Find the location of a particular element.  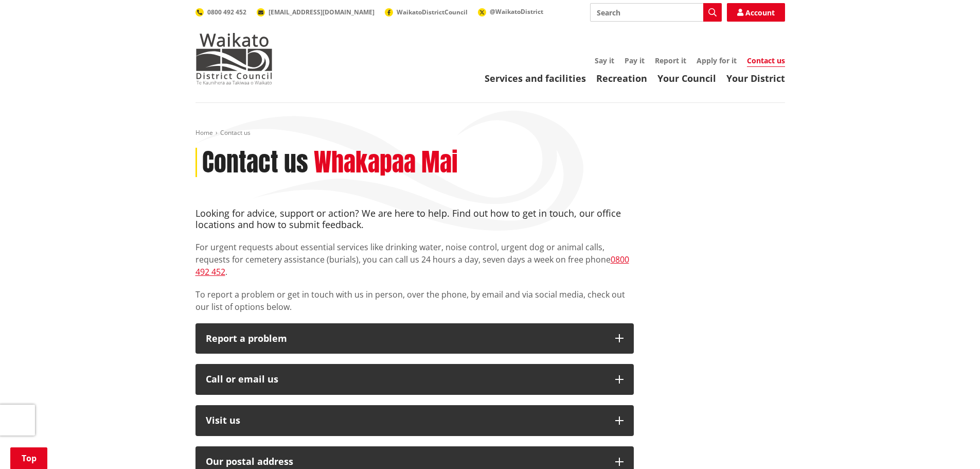

span: @WaikatoDistrict is located at coordinates (517, 12).